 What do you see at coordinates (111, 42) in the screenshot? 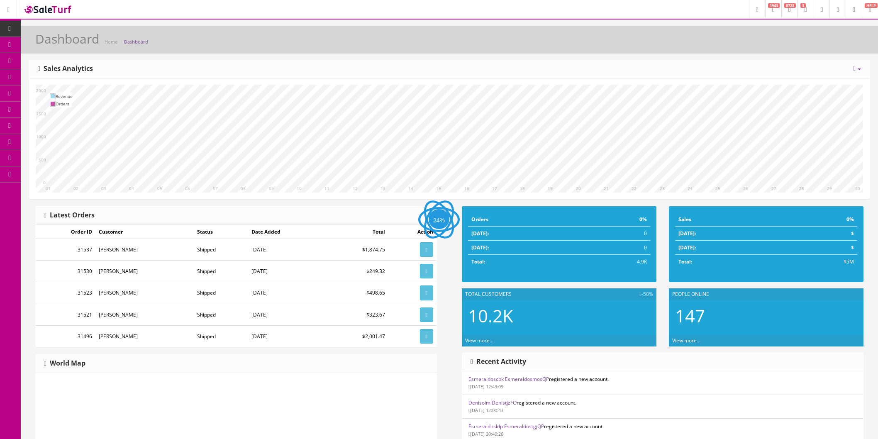
I see `a: Home` at bounding box center [111, 42].